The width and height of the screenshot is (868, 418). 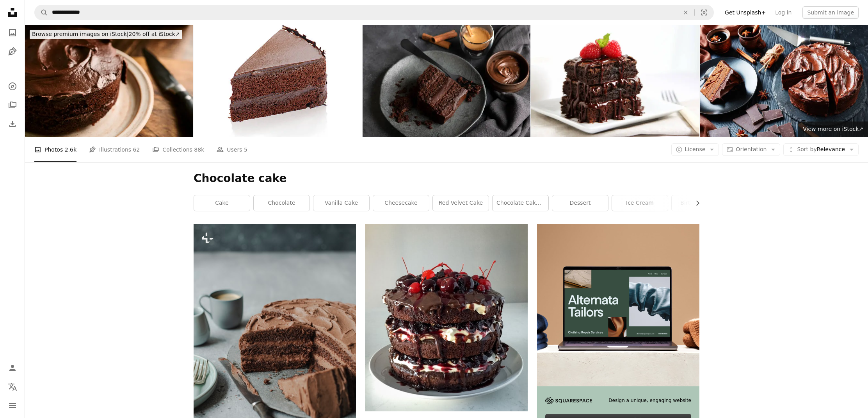 I want to click on button: Language, so click(x=12, y=386).